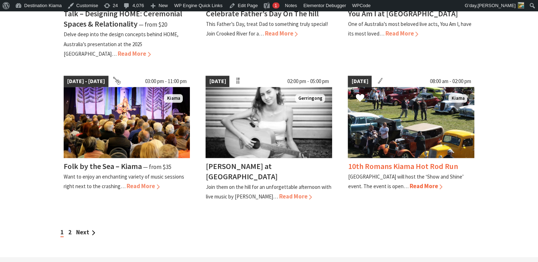  Describe the element at coordinates (123, 18) in the screenshot. I see `h4: Talk – Designing HOME: Ceremonial Spaces & Relationality` at that location.